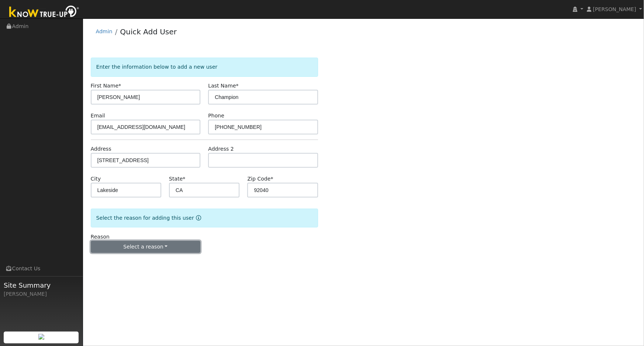 Image resolution: width=644 pixels, height=346 pixels. I want to click on div: Enter the information below to add a new user, so click(205, 67).